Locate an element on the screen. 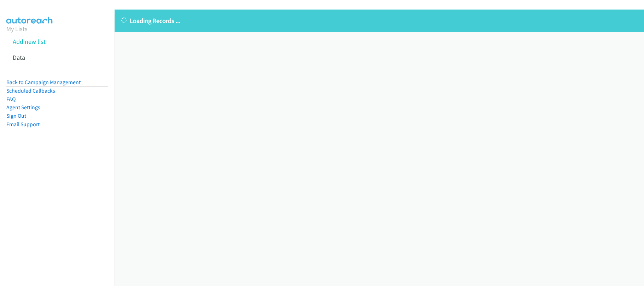 This screenshot has width=644, height=286. a: Sign Out is located at coordinates (16, 115).